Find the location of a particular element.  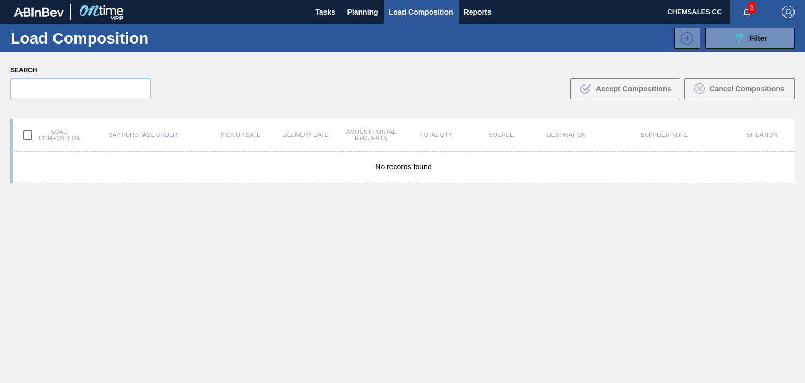

span: Tasks is located at coordinates (326, 12).